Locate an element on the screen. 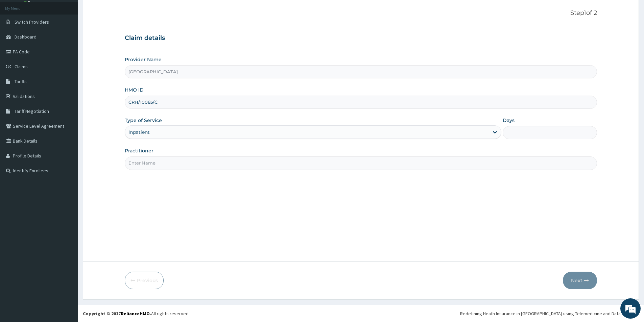  label: Provider Name is located at coordinates (143, 60).